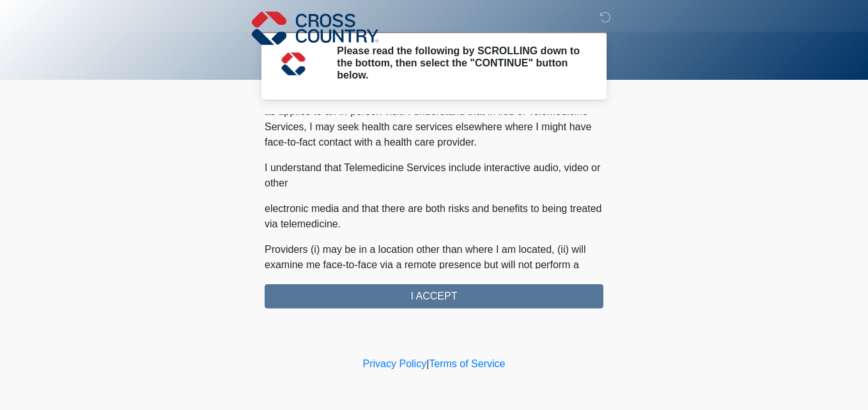 The width and height of the screenshot is (868, 410). I want to click on p: Providers (i) may be in a location other than where I am located, (ii) will examine me face-to-fa..., so click(434, 273).